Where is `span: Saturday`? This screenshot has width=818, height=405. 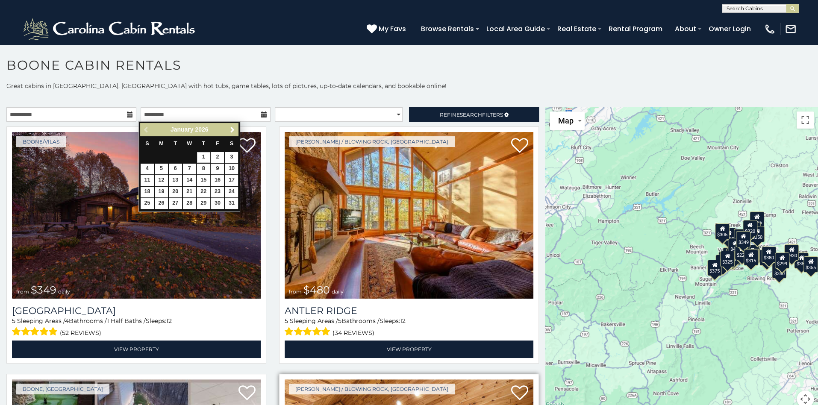 span: Saturday is located at coordinates (232, 144).